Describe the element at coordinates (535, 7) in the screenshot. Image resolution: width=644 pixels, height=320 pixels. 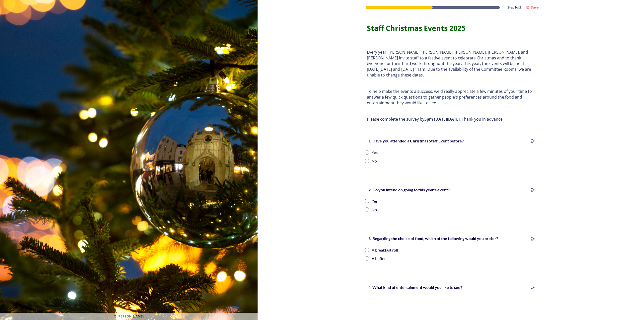
I see `strong: Save` at that location.